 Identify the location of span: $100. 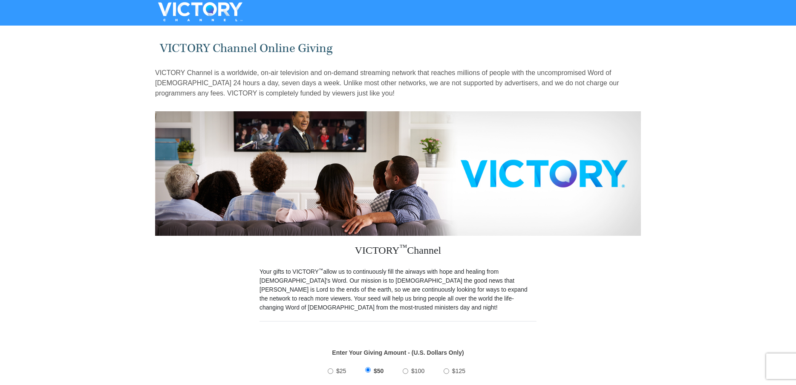
(417, 371).